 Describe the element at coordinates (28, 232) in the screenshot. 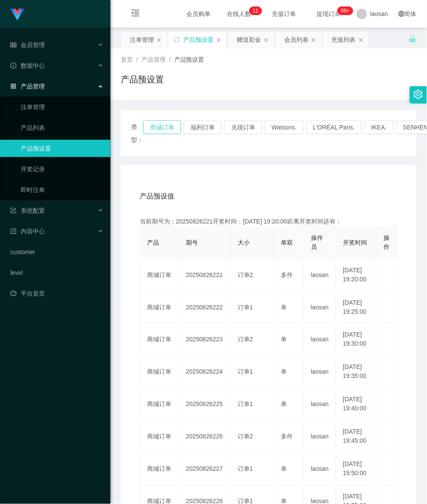

I see `span: 内容中心` at that location.